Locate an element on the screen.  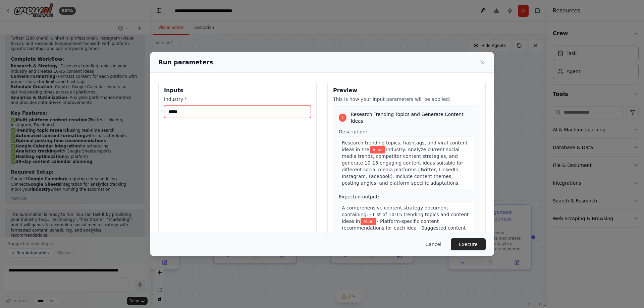
label: industry is located at coordinates (238, 99).